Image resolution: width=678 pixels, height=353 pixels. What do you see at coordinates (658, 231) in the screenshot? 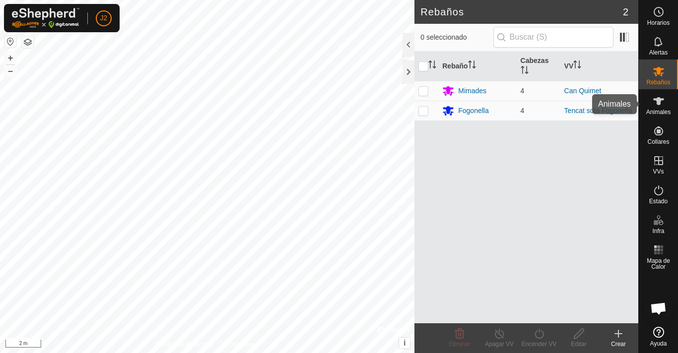
I see `span: Infra` at bounding box center [658, 231].